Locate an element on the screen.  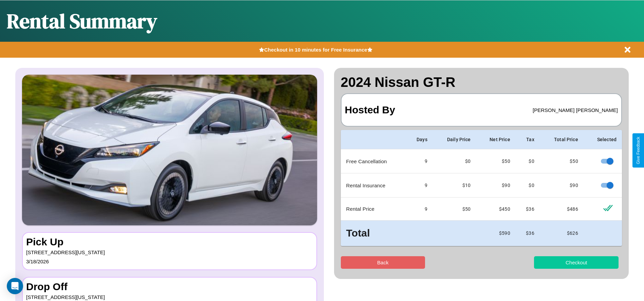
th: Tax is located at coordinates (528, 140).